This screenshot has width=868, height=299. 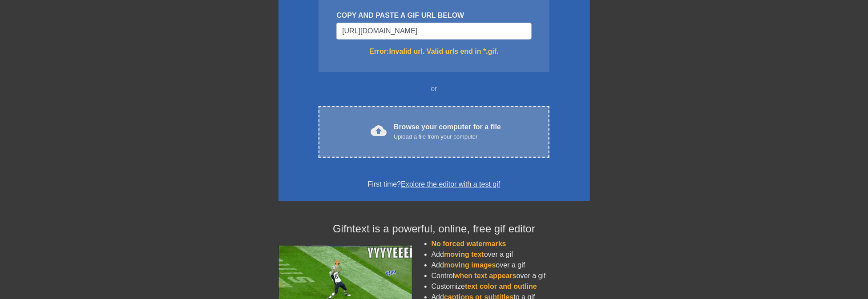 I want to click on li: Control over a gif, so click(x=511, y=276).